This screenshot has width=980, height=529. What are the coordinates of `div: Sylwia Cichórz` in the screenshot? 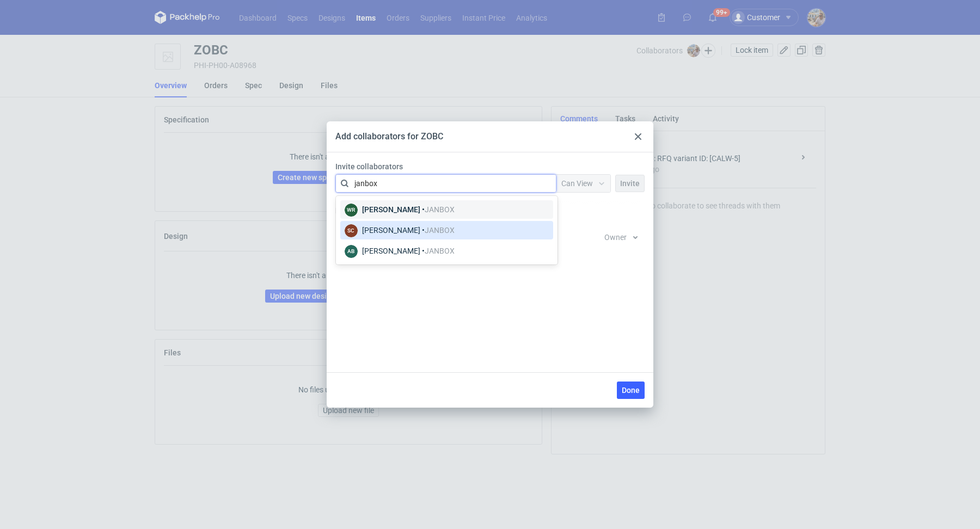 It's located at (351, 231).